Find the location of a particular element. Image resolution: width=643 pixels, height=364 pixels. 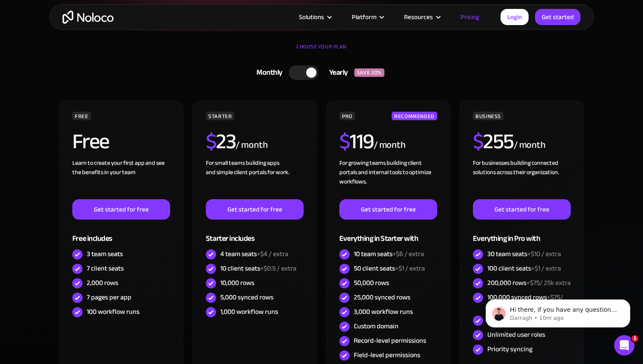

div: 3 team seats is located at coordinates (105, 254).